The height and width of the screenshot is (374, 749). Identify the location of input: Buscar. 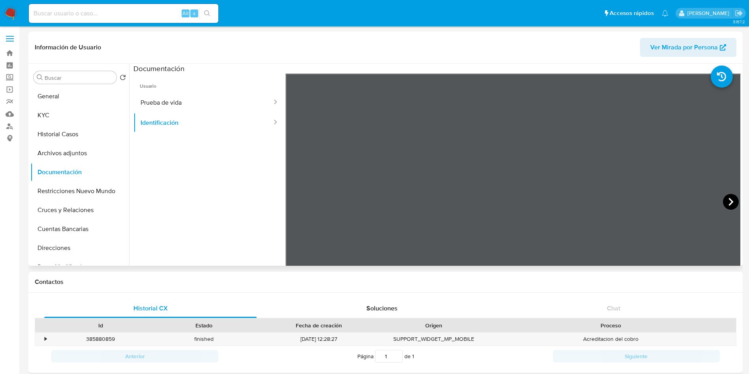
(79, 78).